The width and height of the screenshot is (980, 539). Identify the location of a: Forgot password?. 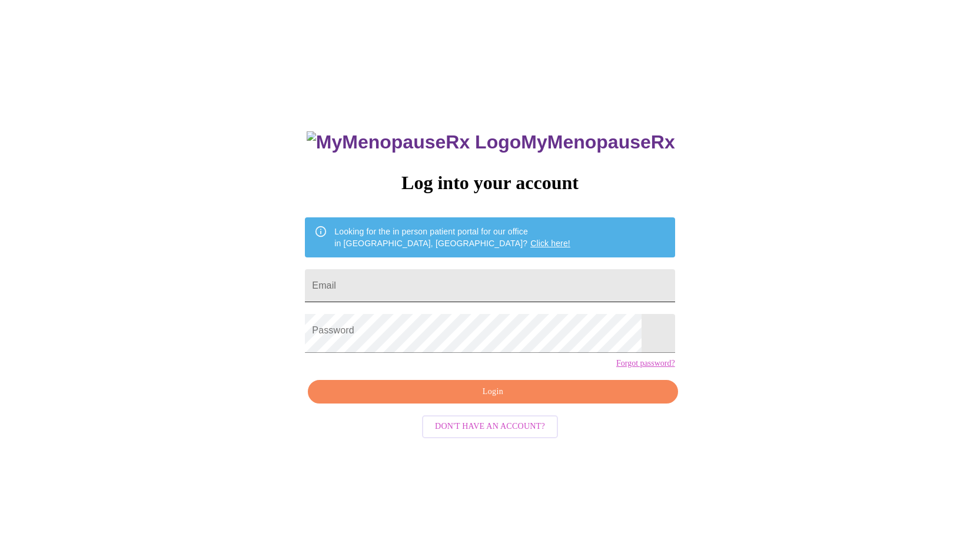
(646, 363).